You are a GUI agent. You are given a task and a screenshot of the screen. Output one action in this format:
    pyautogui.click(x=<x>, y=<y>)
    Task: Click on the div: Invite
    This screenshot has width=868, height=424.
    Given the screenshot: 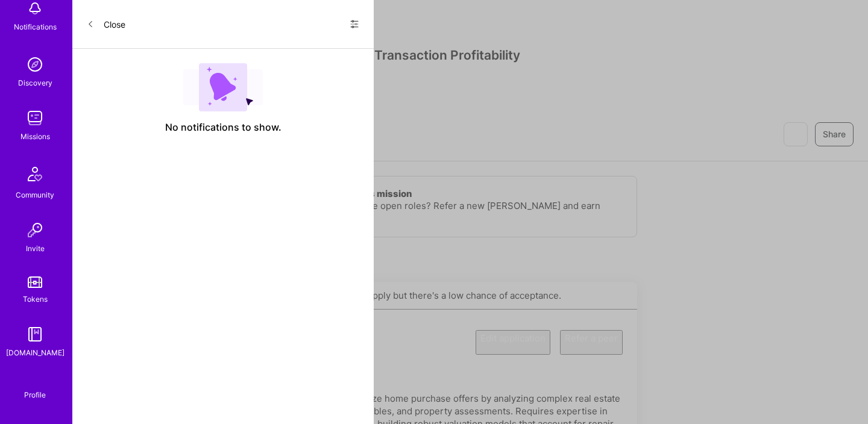 What is the action you would take?
    pyautogui.click(x=35, y=248)
    